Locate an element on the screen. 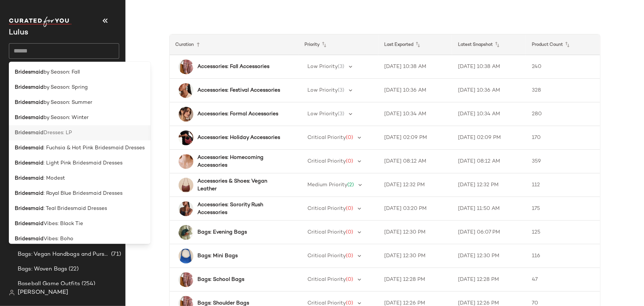 The image size is (644, 306). span: Baseball Game Outfits is located at coordinates (49, 284).